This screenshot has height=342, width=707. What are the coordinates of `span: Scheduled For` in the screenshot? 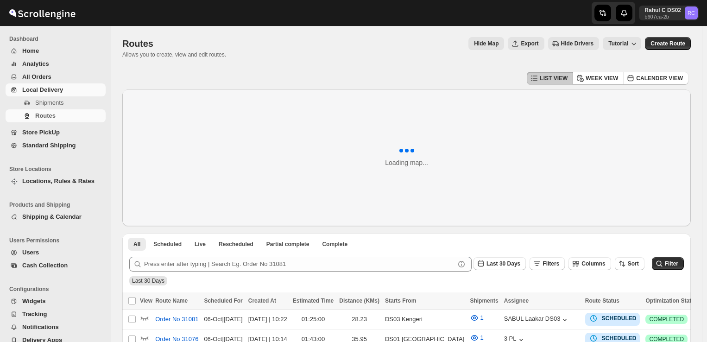 It's located at (223, 301).